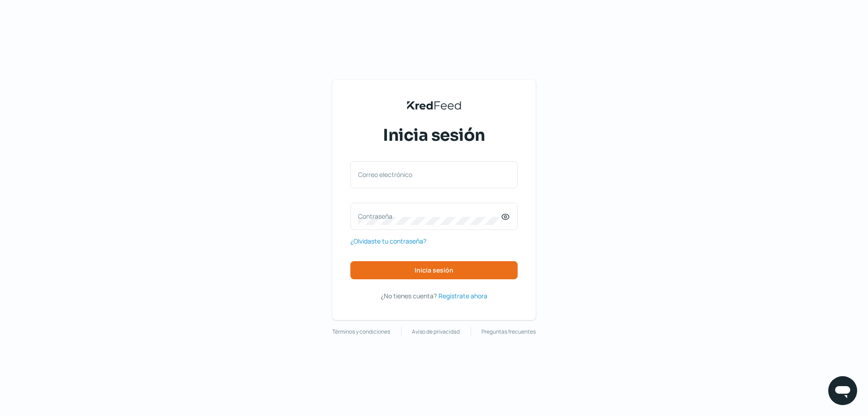 This screenshot has width=868, height=416. Describe the element at coordinates (436, 331) in the screenshot. I see `a: Aviso de privacidad` at that location.